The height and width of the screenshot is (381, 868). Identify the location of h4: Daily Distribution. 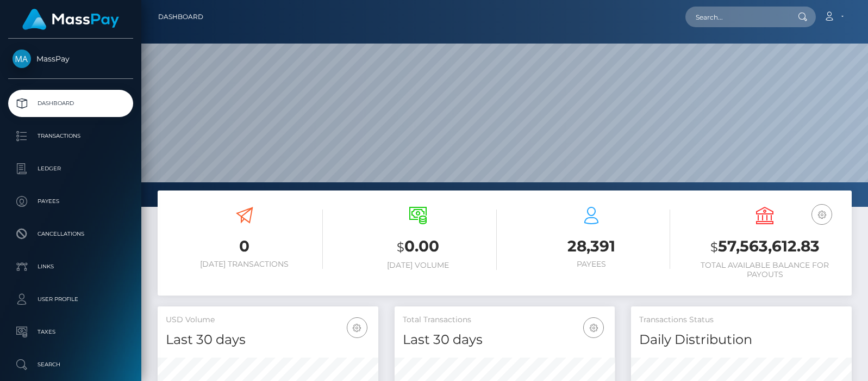
(742, 339).